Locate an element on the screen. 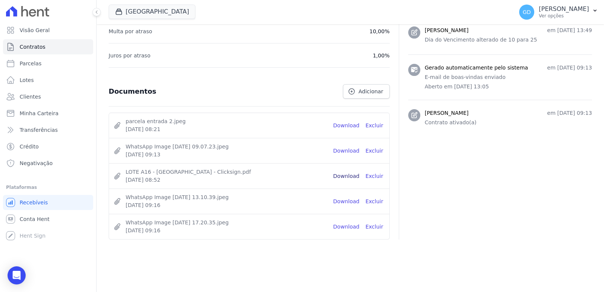 The image size is (604, 292). a: Conta Hent is located at coordinates (48, 219).